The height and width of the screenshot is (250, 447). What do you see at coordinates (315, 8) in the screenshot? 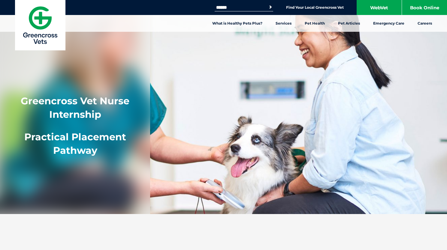
I see `a: Find Your Local Greencross Vet` at bounding box center [315, 8].